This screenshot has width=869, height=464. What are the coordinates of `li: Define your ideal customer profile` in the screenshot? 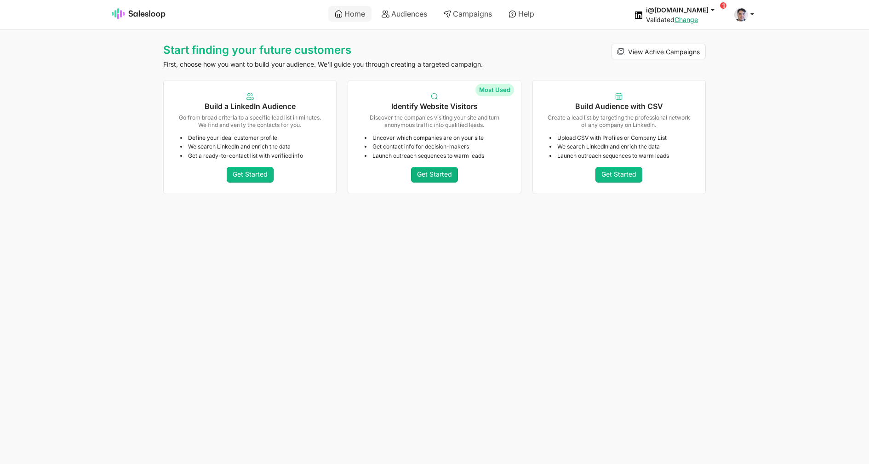 It's located at (252, 138).